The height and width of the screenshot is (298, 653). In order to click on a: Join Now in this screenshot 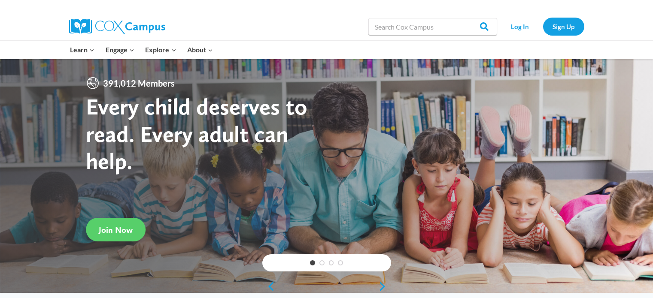, I will do `click(116, 230)`.